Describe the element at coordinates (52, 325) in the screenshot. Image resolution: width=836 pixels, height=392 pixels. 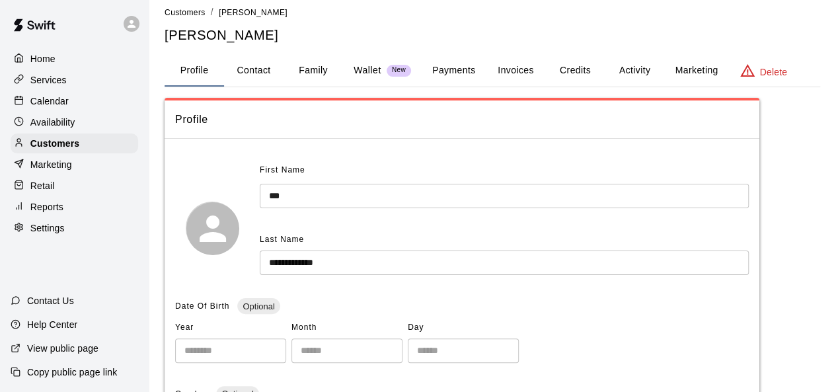
I see `p: Help Center` at that location.